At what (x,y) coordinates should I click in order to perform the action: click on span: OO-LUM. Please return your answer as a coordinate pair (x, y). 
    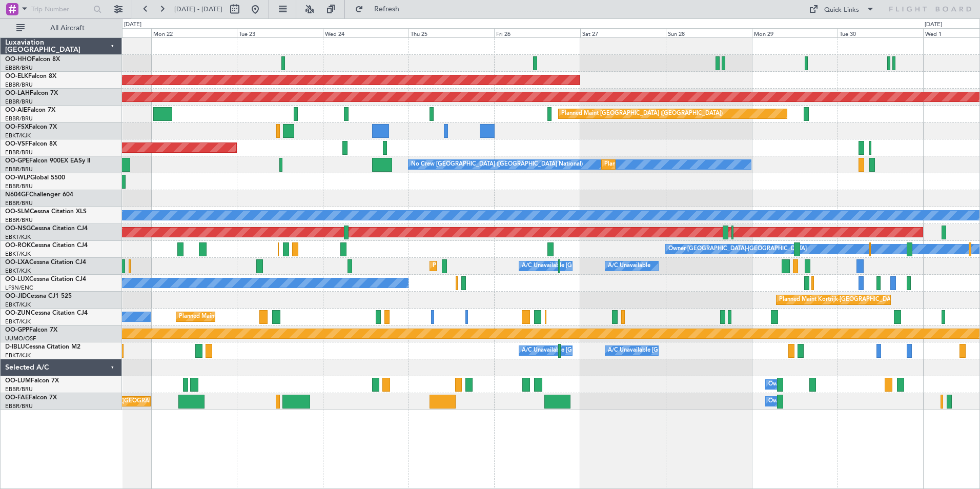
    Looking at the image, I should click on (18, 381).